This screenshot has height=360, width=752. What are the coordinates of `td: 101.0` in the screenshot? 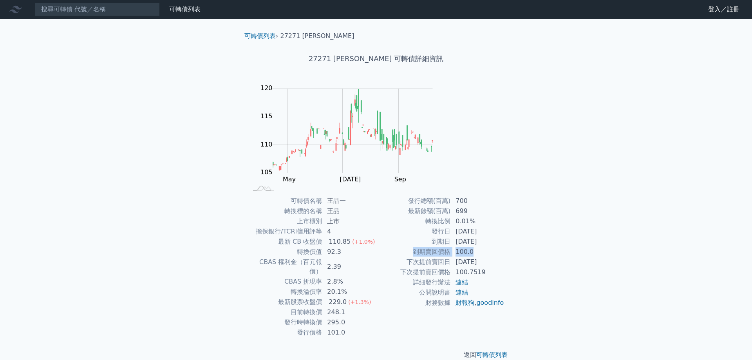 It's located at (349, 333).